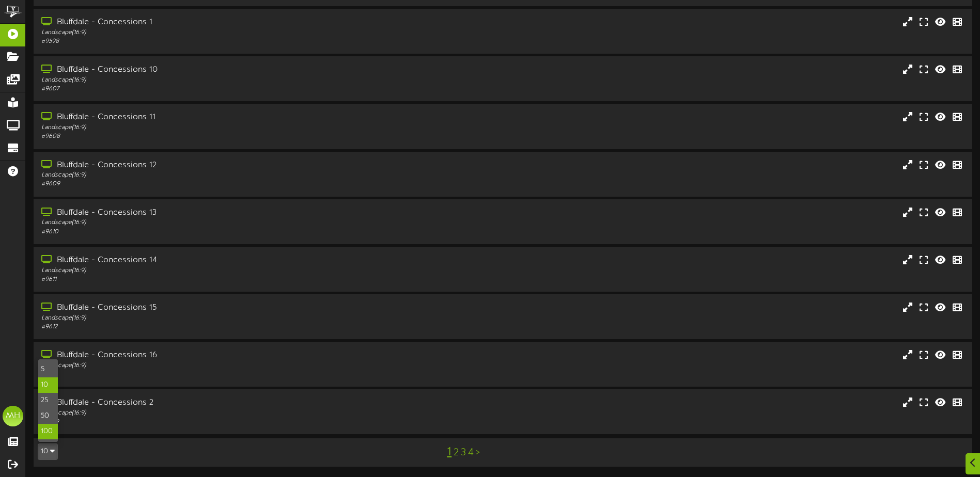 The image size is (980, 477). I want to click on div: # 9598, so click(229, 41).